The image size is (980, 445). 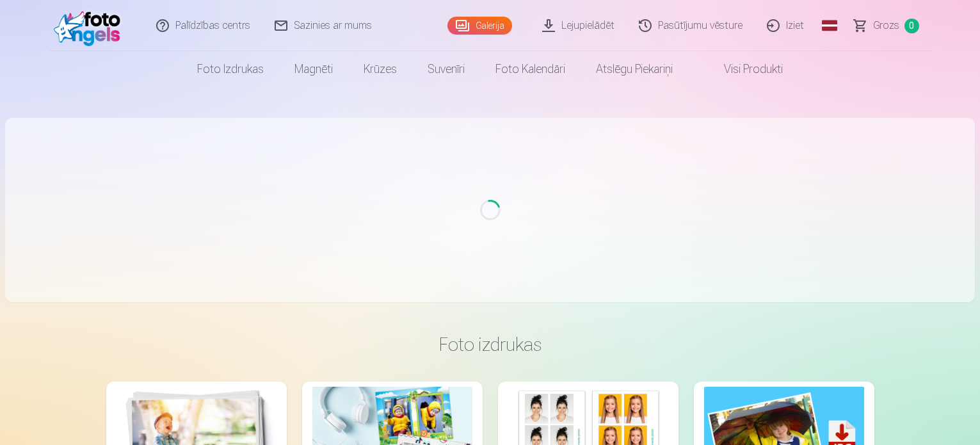 What do you see at coordinates (886, 25) in the screenshot?
I see `span: Grozs` at bounding box center [886, 25].